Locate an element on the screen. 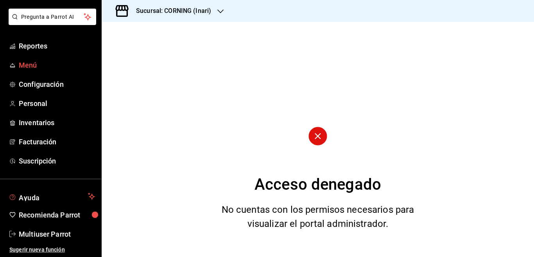  span: Multiuser Parrot is located at coordinates (57, 234).